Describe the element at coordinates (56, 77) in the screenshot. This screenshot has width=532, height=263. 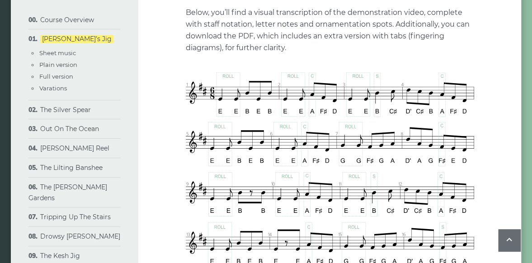
I see `a: Full version` at that location.